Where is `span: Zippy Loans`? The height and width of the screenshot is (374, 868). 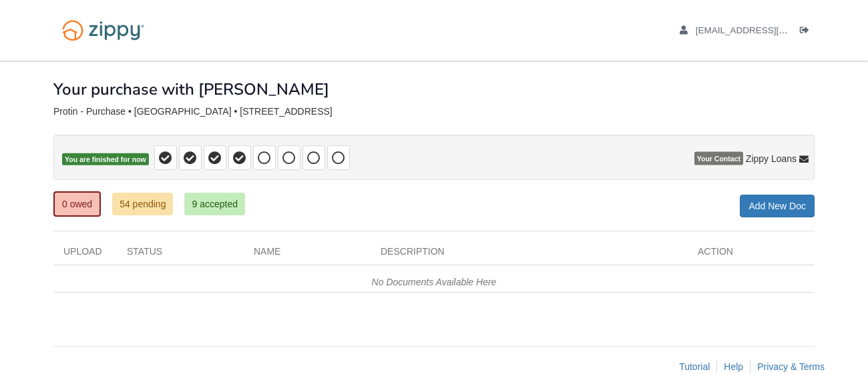
span: Zippy Loans is located at coordinates (771, 159).